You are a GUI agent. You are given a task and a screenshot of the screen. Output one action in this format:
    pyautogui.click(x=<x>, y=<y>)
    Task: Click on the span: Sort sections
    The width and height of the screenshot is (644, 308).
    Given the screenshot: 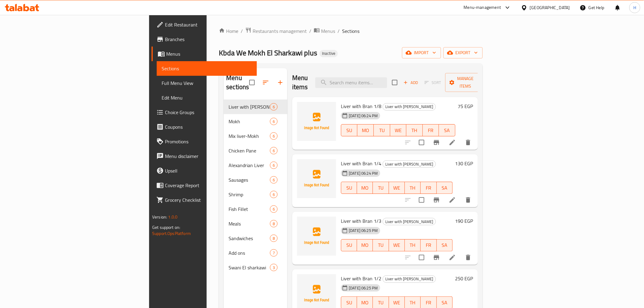 What is the action you would take?
    pyautogui.click(x=266, y=83)
    